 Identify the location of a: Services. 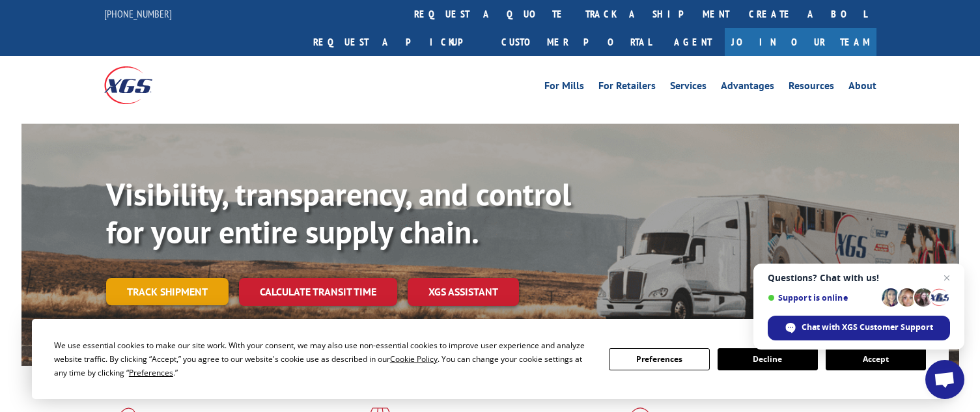
(688, 88).